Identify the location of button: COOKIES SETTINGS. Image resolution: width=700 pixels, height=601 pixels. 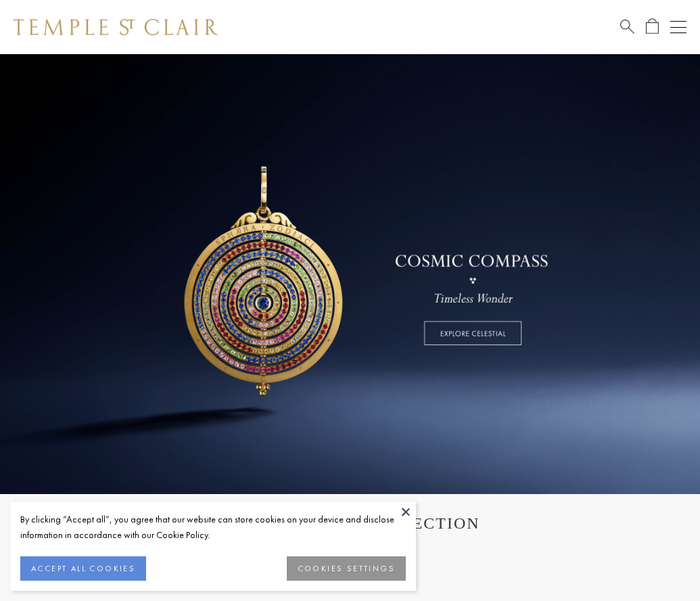
(346, 568).